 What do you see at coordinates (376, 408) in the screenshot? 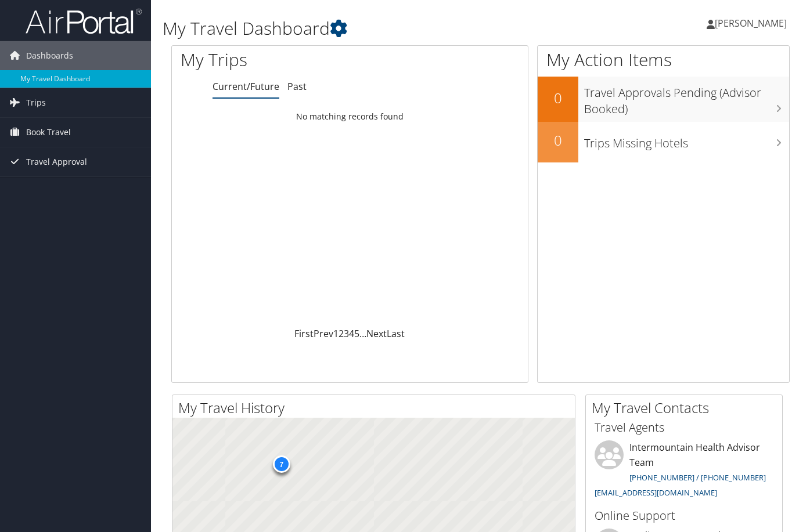
I see `h2: My Travel History` at bounding box center [376, 408].